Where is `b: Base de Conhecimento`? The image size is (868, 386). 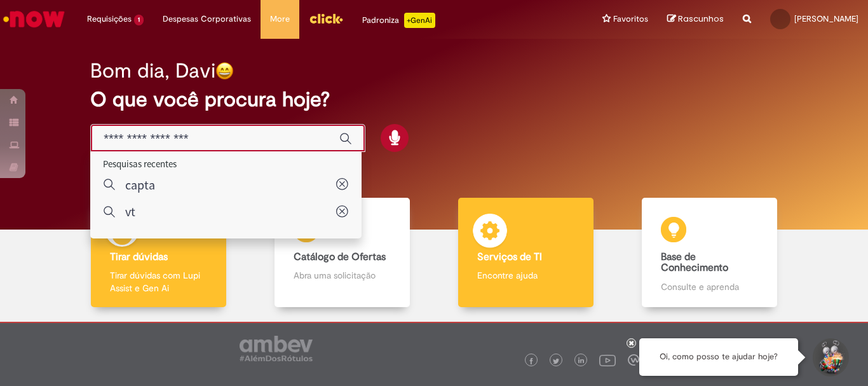 b: Base de Conhecimento is located at coordinates (695, 263).